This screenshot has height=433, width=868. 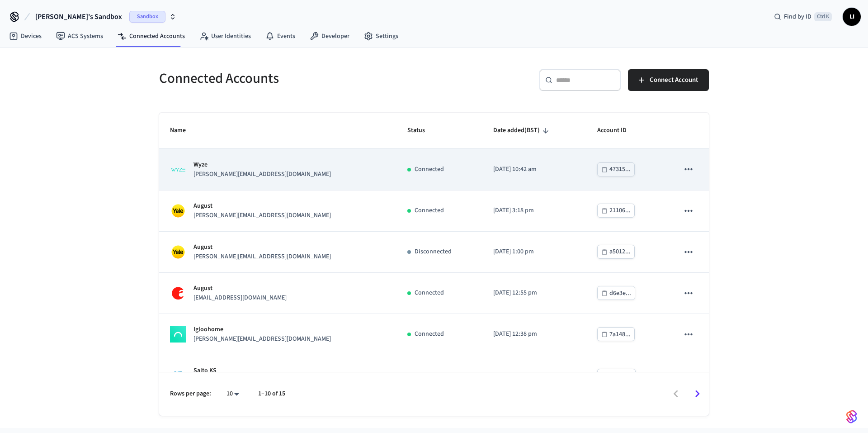 I want to click on div: 7a148..., so click(x=620, y=334).